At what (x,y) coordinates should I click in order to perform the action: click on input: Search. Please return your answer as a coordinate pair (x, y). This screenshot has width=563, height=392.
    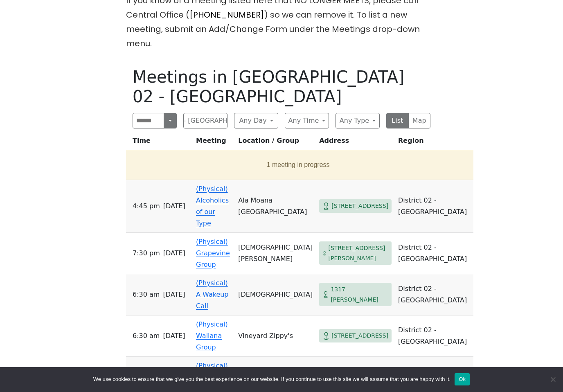
    Looking at the image, I should click on (148, 121).